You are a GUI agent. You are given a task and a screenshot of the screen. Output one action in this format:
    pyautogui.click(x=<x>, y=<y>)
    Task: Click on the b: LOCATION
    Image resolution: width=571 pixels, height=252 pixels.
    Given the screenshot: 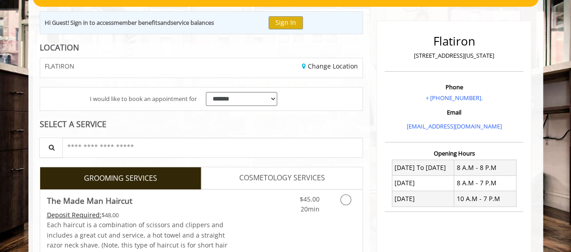 What is the action you would take?
    pyautogui.click(x=59, y=47)
    